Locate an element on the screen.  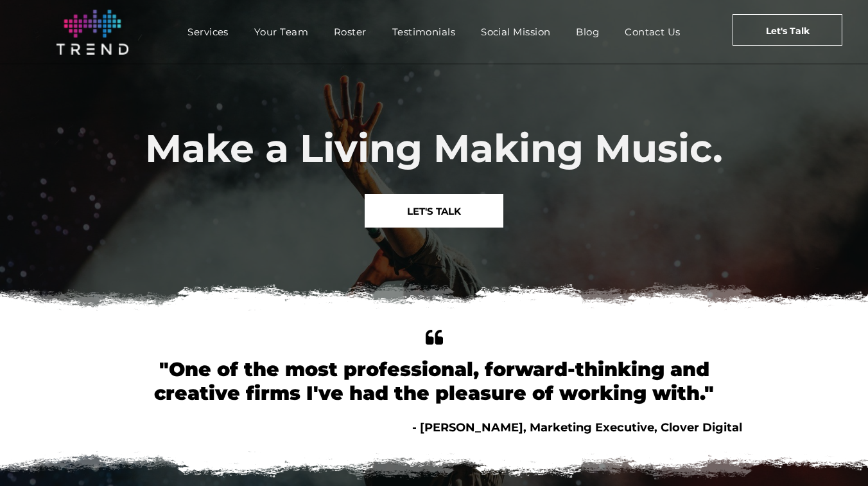
a: Let's Talk is located at coordinates (787, 29).